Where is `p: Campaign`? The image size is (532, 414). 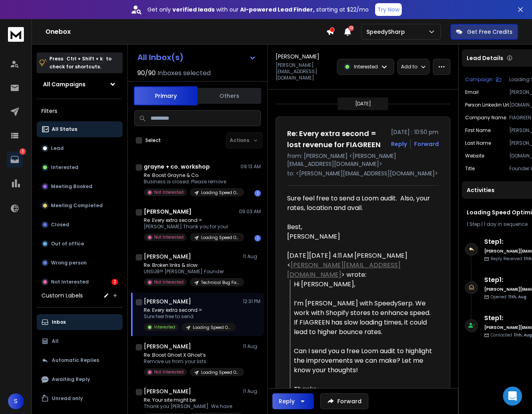
p: Campaign is located at coordinates (479, 80).